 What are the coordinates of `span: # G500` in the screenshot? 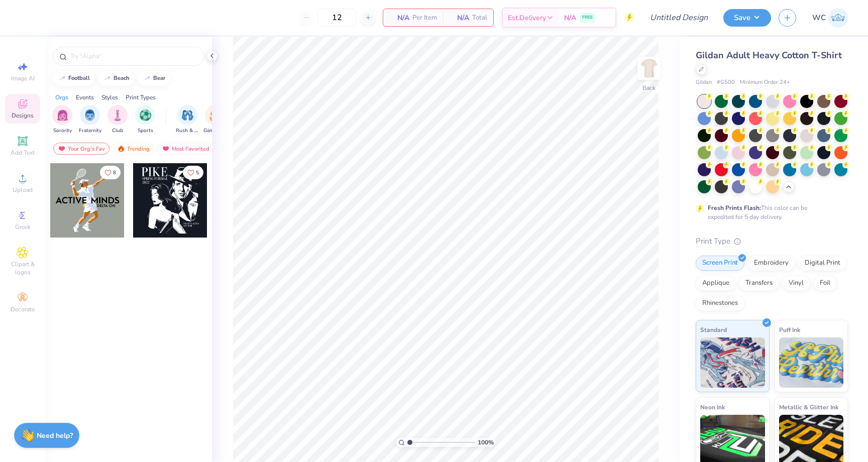 It's located at (726, 83).